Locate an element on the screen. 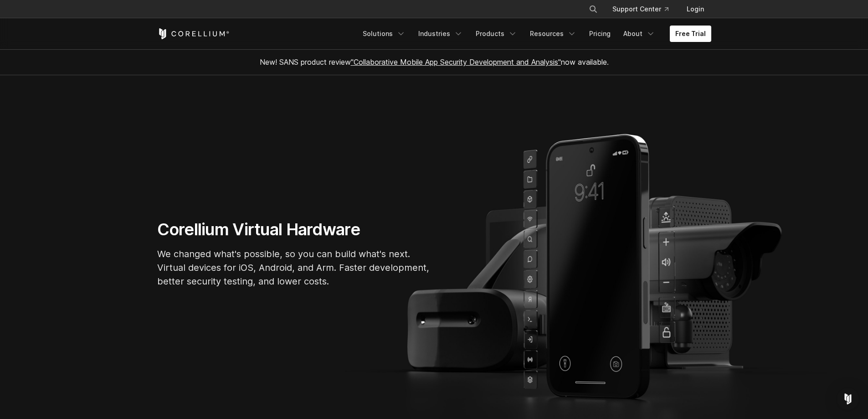  button: Search is located at coordinates (593, 9).